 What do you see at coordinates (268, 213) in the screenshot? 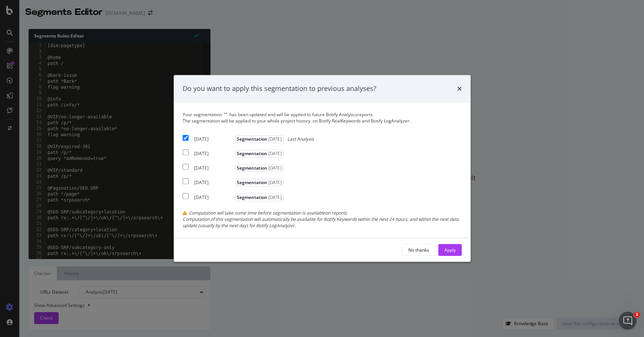
I see `span: Computation will take some time before segmentation is available on reports.` at bounding box center [268, 213].